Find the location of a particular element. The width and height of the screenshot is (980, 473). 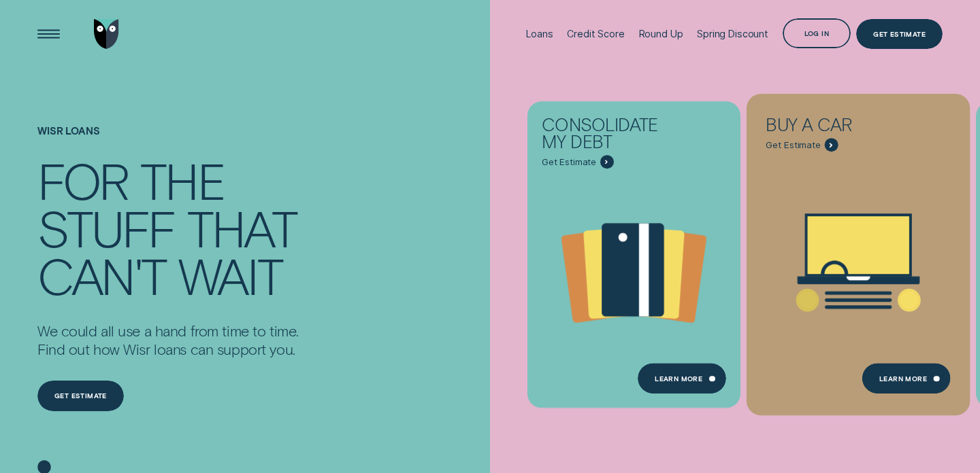

button: Log in is located at coordinates (816, 33).